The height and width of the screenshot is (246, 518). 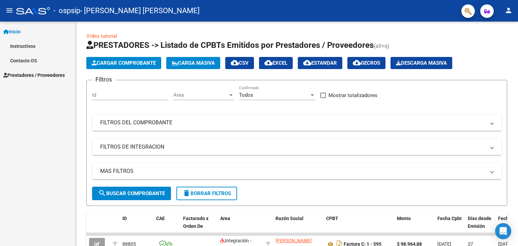 What do you see at coordinates (207, 194) in the screenshot?
I see `button: Borrar Filtros` at bounding box center [207, 194].